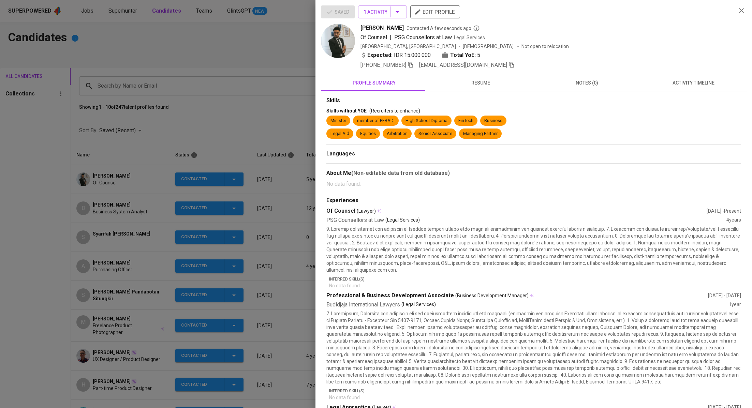  Describe the element at coordinates (382, 12) in the screenshot. I see `span: 1 Activity` at that location.